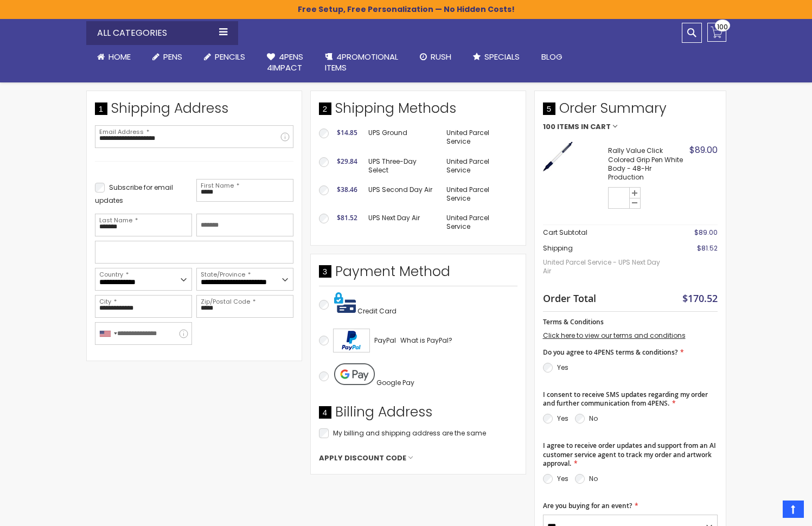  Describe the element at coordinates (558, 156) in the screenshot. I see `img: Rally Value Click Colored Grip Pen White Body - 48-Hr Production-Dark Blue` at that location.